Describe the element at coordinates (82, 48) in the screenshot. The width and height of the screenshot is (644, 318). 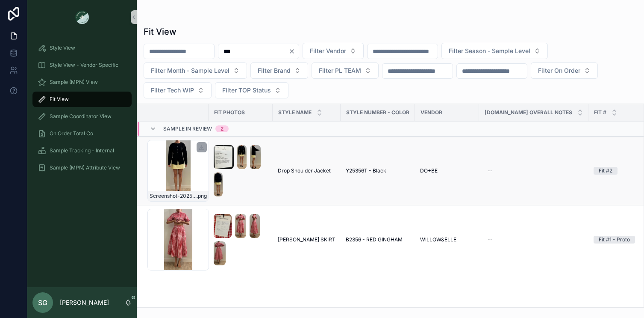
I see `a: Style View` at that location.